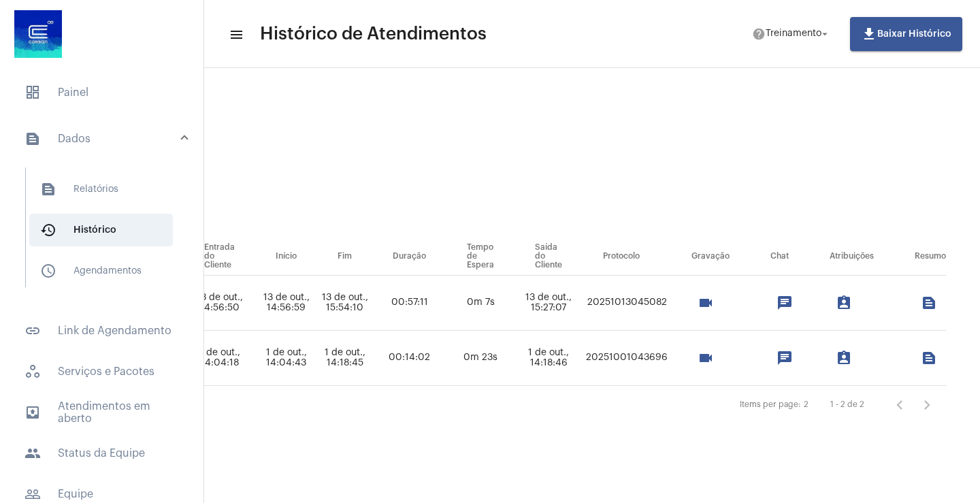  What do you see at coordinates (480, 303) in the screenshot?
I see `td: 0m 7s` at bounding box center [480, 303].